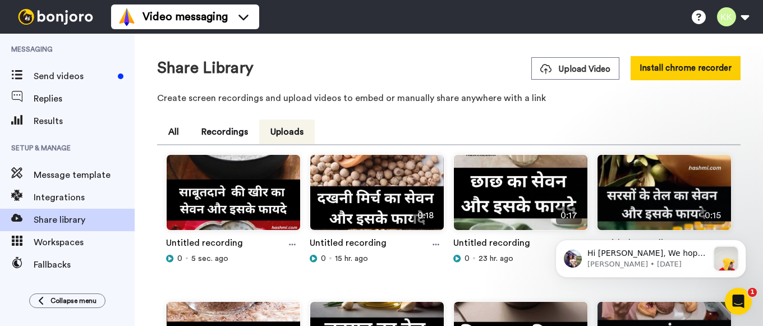  I want to click on div: 15 hr. ago, so click(377, 258).